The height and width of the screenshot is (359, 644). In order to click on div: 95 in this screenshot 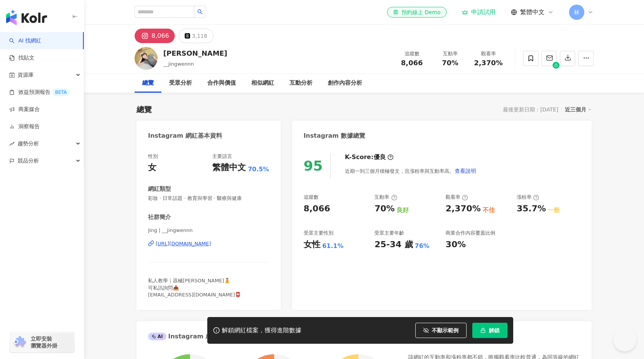, I will do `click(313, 166)`.